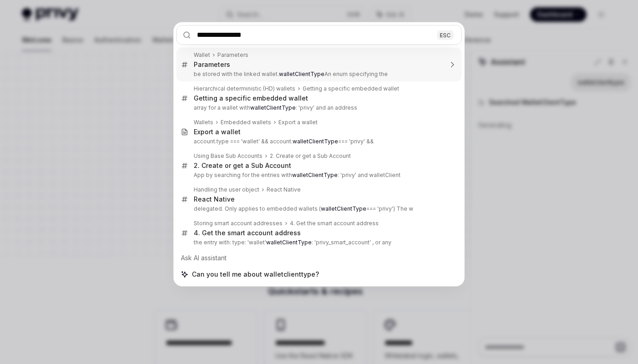  I want to click on p: the entry with: type: 'wallet' : 'privy_smart_account' , or any, so click(318, 243).